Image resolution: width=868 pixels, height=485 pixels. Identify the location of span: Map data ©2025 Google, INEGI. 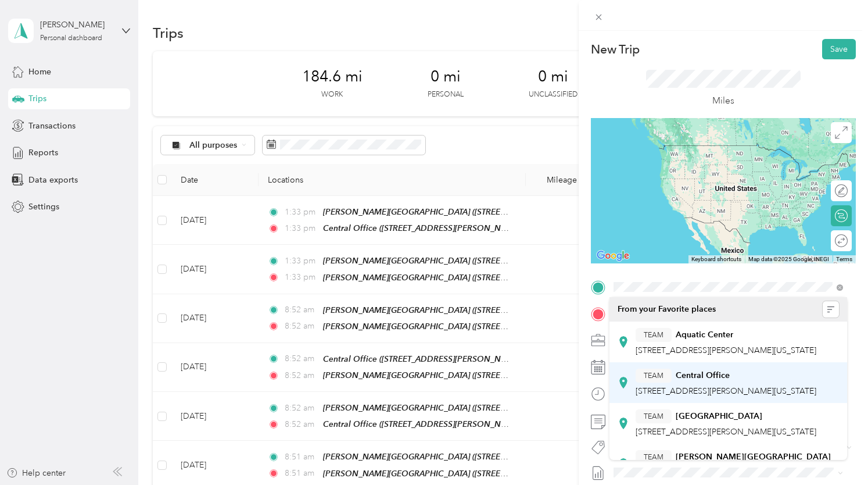
(789, 259).